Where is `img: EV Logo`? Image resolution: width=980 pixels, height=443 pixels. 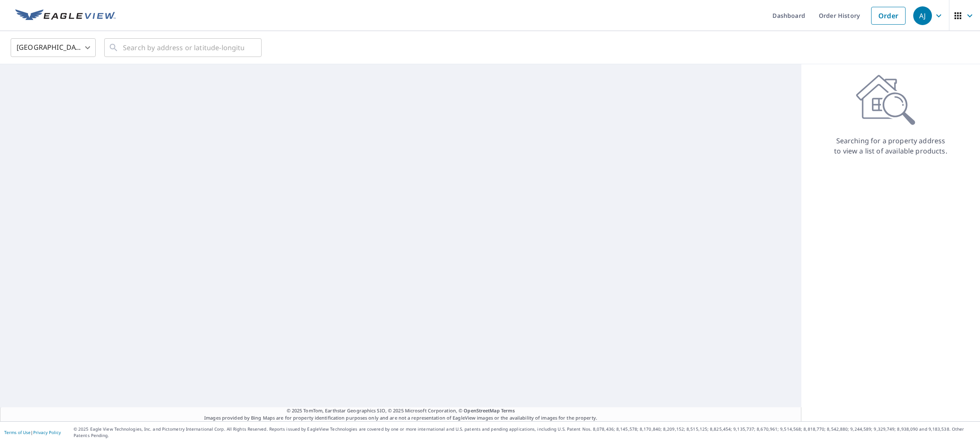 img: EV Logo is located at coordinates (65, 15).